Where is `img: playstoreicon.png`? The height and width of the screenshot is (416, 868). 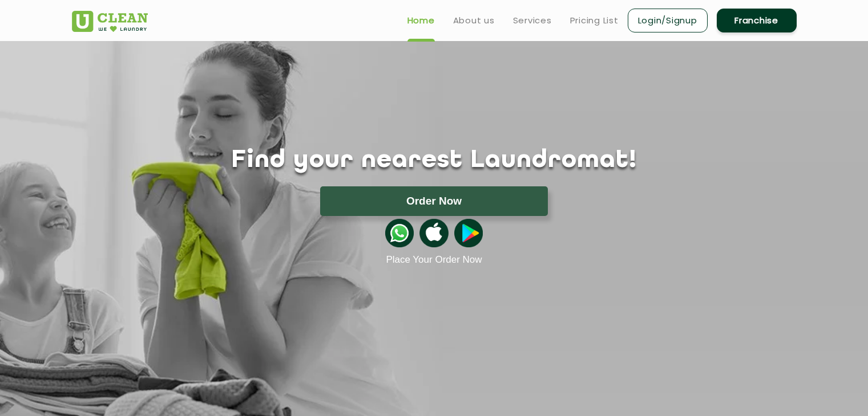
img: playstoreicon.png is located at coordinates (468, 233).